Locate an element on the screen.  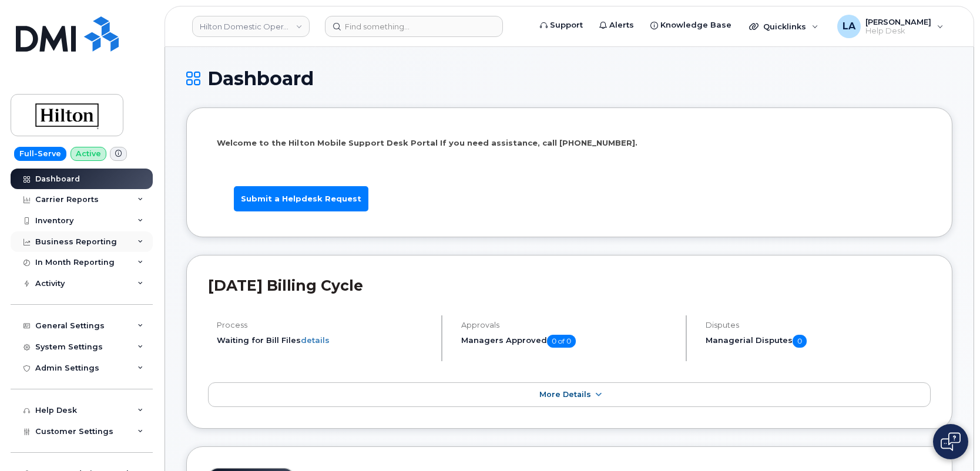
h4: Process is located at coordinates (323, 325).